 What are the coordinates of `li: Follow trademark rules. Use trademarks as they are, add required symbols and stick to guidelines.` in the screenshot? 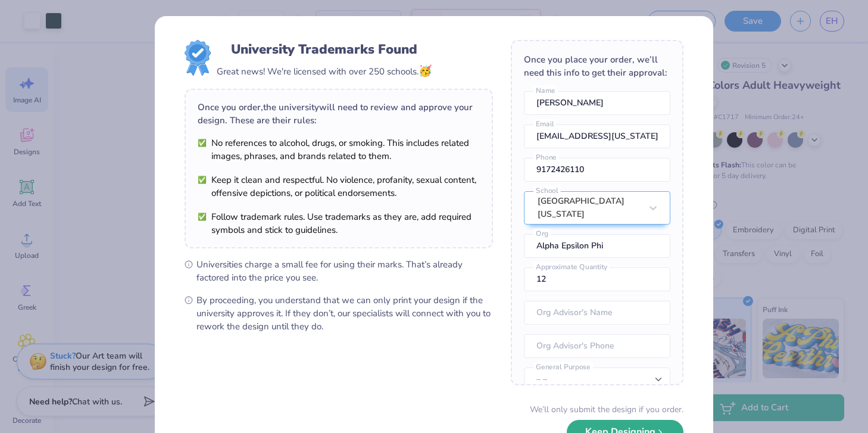 It's located at (339, 223).